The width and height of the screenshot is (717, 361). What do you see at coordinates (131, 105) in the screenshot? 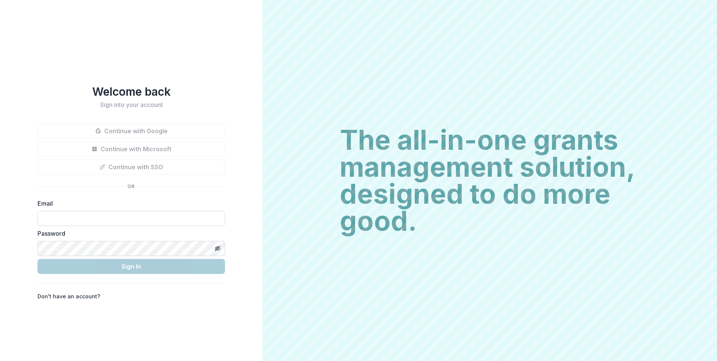
I see `h2: Sign into your account` at bounding box center [131, 105].